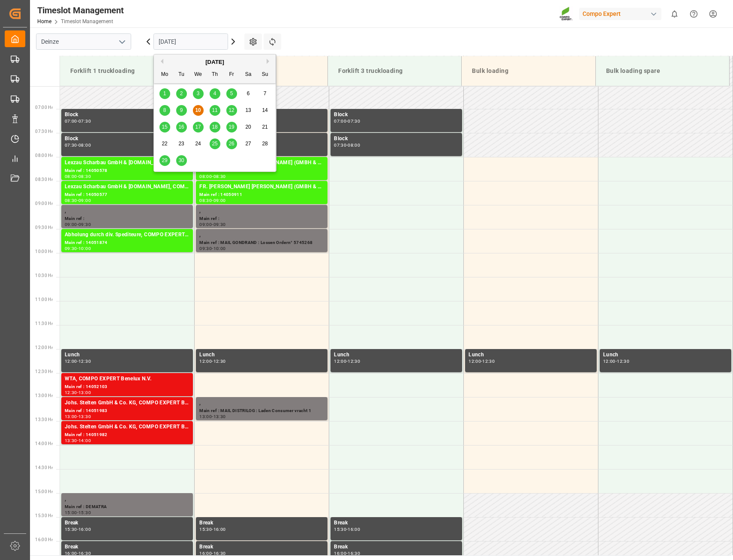  I want to click on div: 12:00, so click(609, 361).